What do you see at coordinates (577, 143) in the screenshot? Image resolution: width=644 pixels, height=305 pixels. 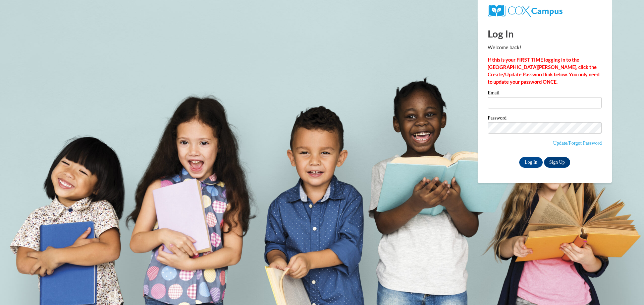 I see `a: Update/Forgot Password` at bounding box center [577, 143].